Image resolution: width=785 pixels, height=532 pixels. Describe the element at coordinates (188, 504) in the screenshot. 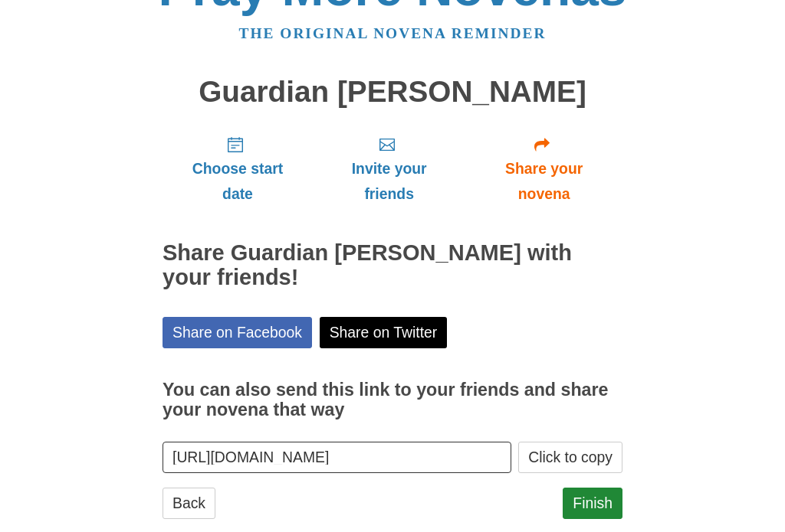

I see `a: Back` at that location.